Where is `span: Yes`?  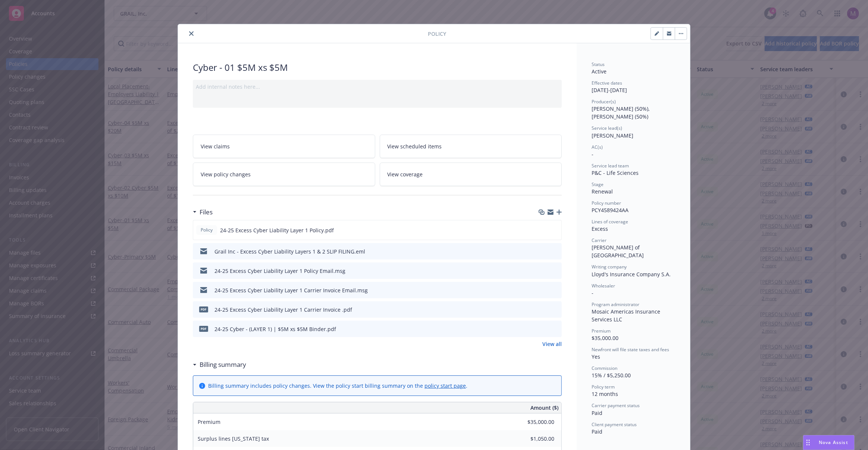
span: Yes is located at coordinates (596, 356).